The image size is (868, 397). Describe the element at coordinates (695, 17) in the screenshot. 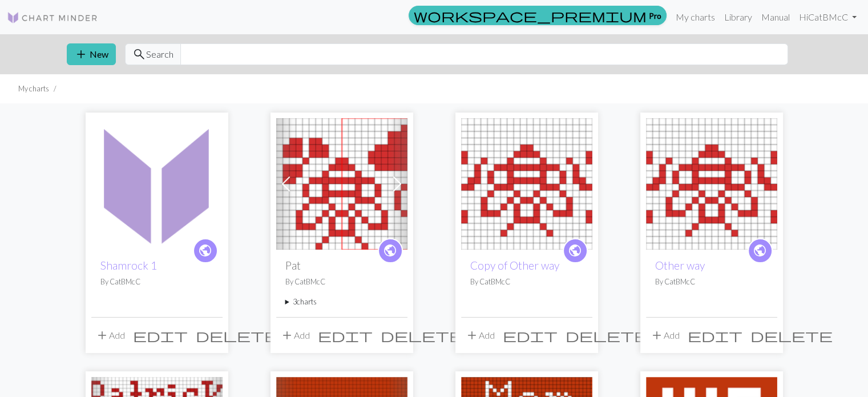

I see `a: My charts` at that location.